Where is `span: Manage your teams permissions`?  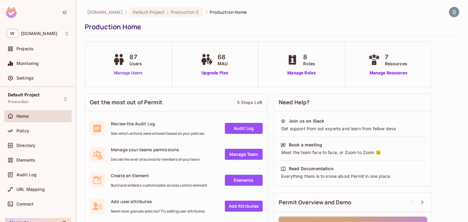
span: Manage your teams permissions is located at coordinates (155, 149).